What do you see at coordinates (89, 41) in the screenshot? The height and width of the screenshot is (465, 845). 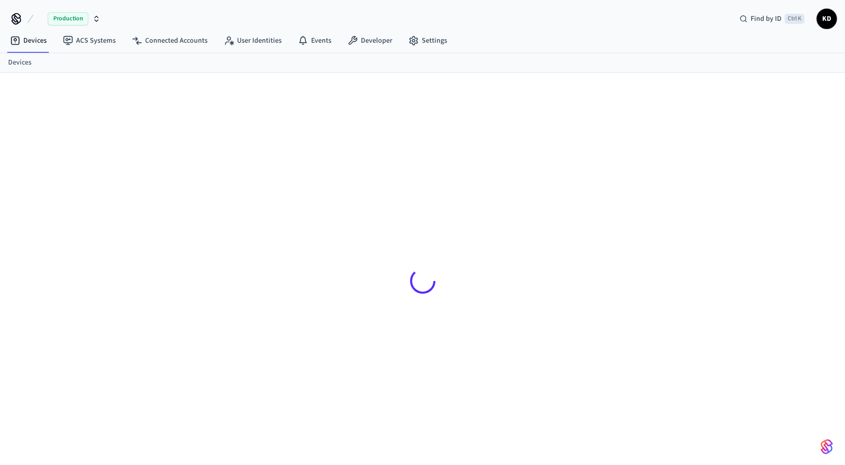 I see `a: ACS Systems` at bounding box center [89, 41].